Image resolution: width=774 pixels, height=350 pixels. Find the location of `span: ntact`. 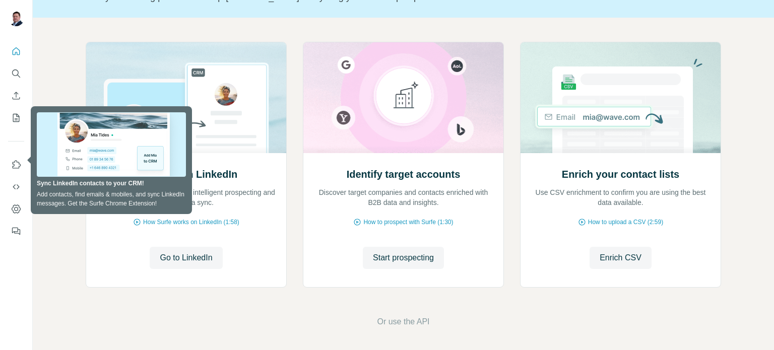

span: ntact is located at coordinates (132, 192).